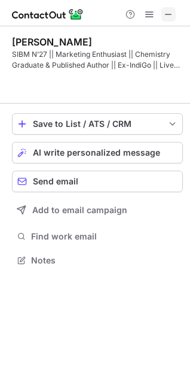  Describe the element at coordinates (48, 14) in the screenshot. I see `img: ContactOut v5.3.10` at that location.